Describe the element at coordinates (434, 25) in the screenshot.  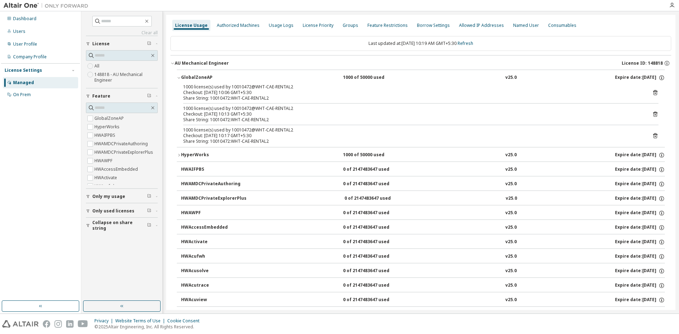
I see `div: Borrow Settings` at that location.